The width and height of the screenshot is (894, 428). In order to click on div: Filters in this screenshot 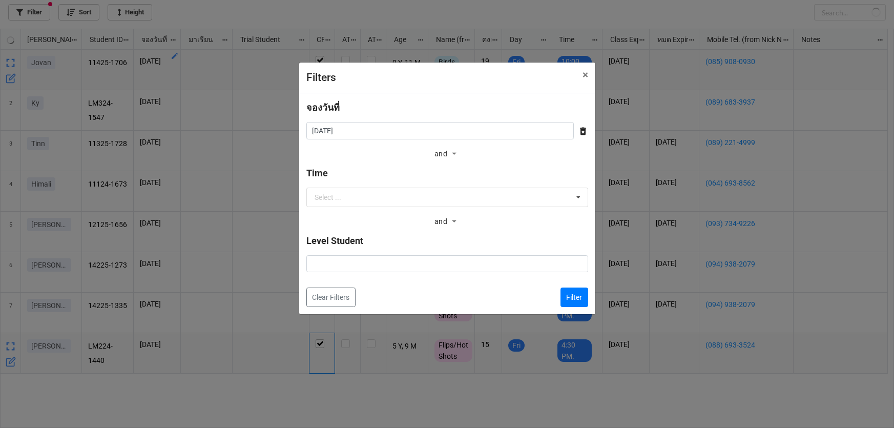, I will do `click(433, 78)`.